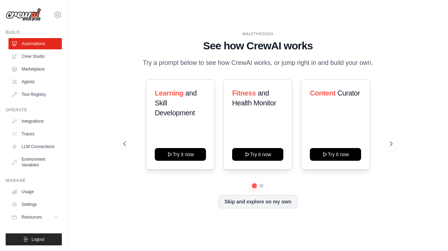 This screenshot has width=448, height=251. I want to click on a: Tool Registry, so click(35, 95).